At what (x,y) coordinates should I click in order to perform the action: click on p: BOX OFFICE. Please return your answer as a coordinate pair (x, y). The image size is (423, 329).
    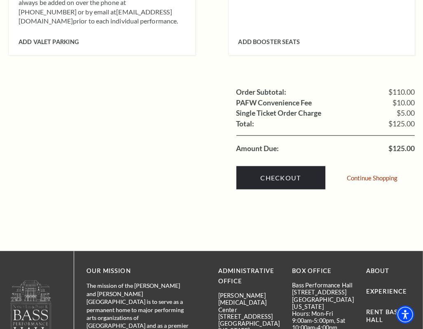
    Looking at the image, I should click on (322, 271).